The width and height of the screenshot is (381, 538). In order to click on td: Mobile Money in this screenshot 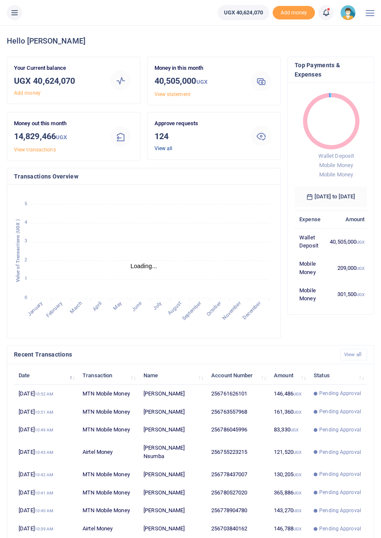, I will do `click(310, 294)`.